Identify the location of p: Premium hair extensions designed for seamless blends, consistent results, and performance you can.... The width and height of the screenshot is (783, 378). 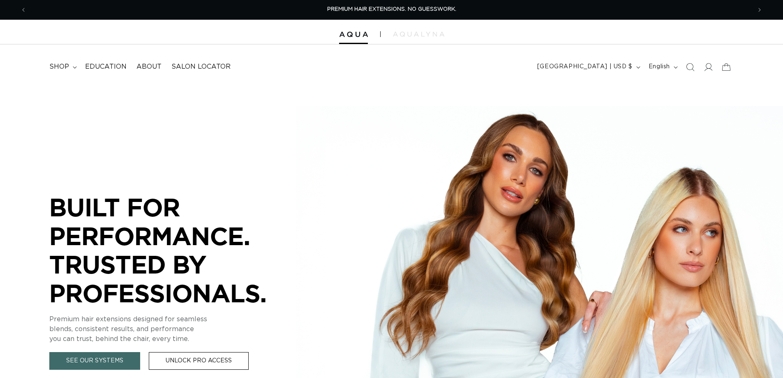
(173, 329).